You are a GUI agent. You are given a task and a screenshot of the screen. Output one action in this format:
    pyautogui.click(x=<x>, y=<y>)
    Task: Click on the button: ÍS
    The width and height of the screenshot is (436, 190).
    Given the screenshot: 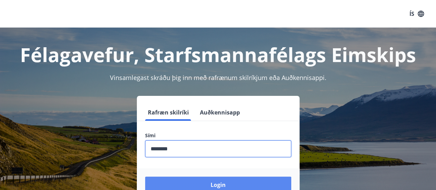 What is the action you would take?
    pyautogui.click(x=416, y=14)
    